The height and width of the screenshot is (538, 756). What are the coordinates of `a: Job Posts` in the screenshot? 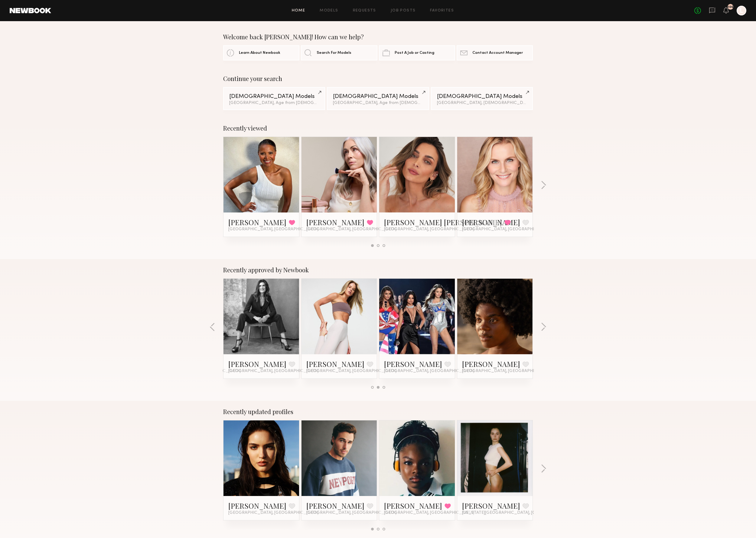 It's located at (403, 10).